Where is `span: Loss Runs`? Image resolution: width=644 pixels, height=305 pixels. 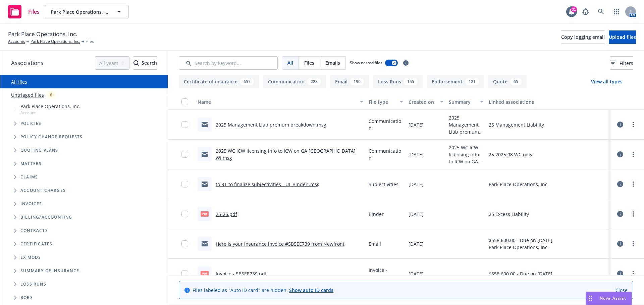 span: Loss Runs is located at coordinates (33, 284).